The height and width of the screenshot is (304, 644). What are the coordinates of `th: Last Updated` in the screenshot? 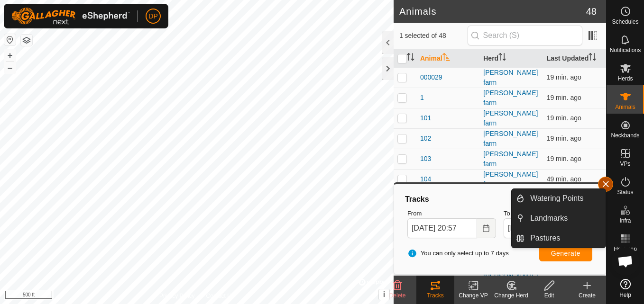 It's located at (574, 58).